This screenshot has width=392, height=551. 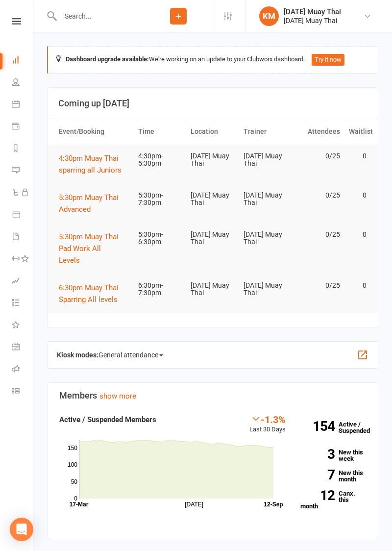 What do you see at coordinates (22, 215) in the screenshot?
I see `a: Product Sales` at bounding box center [22, 215].